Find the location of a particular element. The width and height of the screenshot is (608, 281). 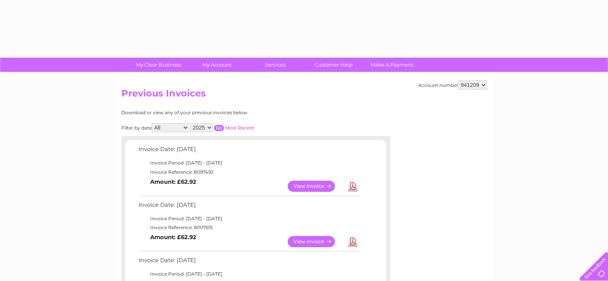

a: Make A Payment is located at coordinates (392, 64).